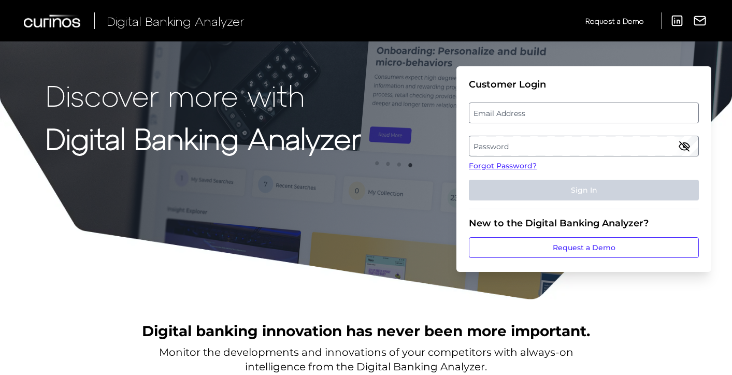 The height and width of the screenshot is (375, 732). What do you see at coordinates (203, 95) in the screenshot?
I see `p: Discover more with` at bounding box center [203, 95].